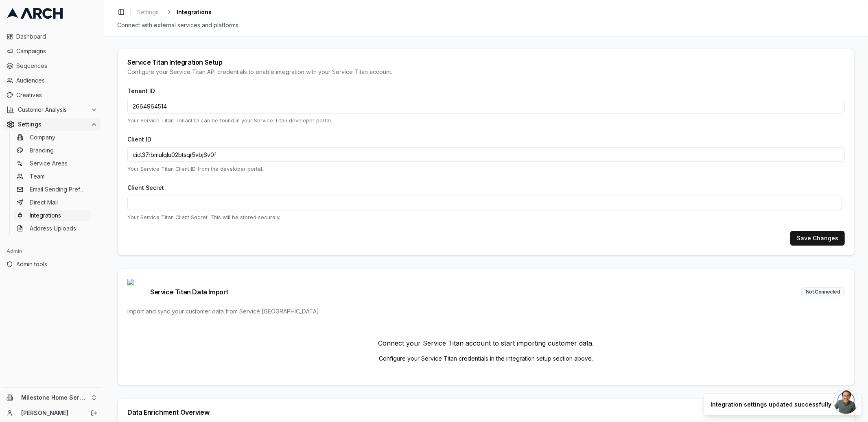  I want to click on p: Connect your Service Titan account to start importing customer data., so click(486, 343).